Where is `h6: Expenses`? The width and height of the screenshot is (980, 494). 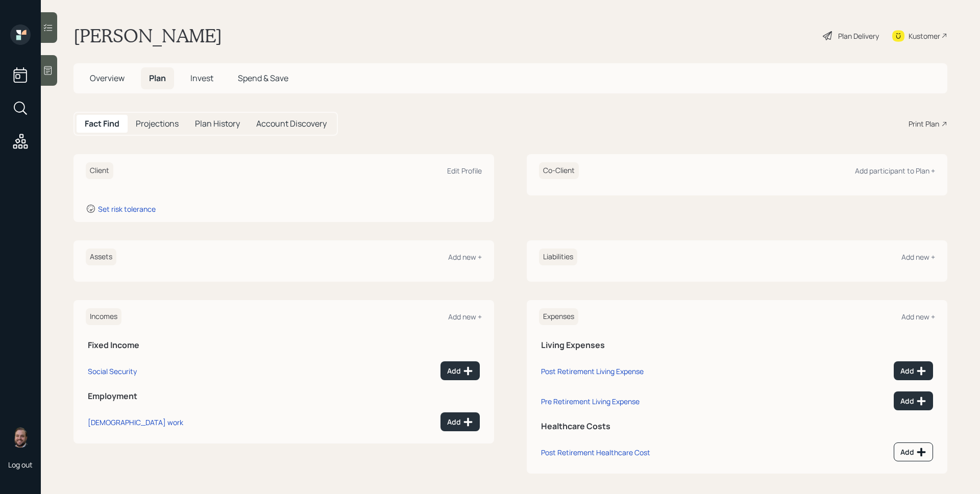
h6: Expenses is located at coordinates (558, 316).